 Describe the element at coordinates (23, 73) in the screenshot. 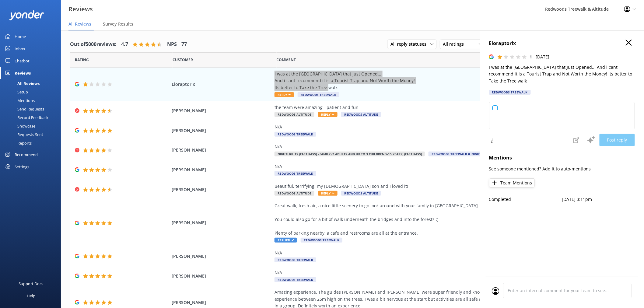

I see `div: Reviews` at that location.